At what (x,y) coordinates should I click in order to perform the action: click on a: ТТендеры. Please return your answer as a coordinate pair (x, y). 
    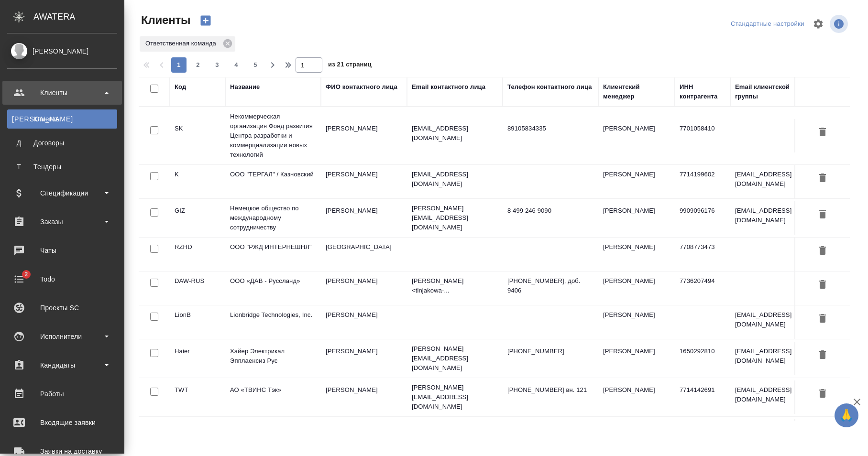
    Looking at the image, I should click on (62, 167).